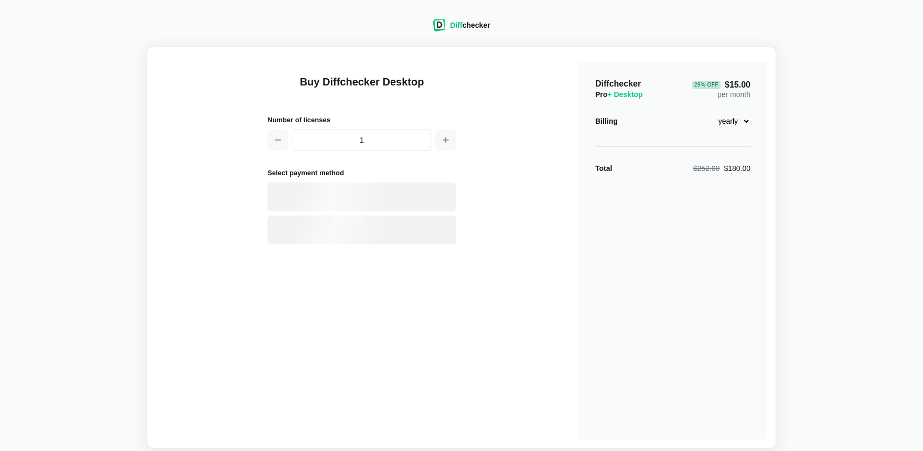 The width and height of the screenshot is (923, 451). Describe the element at coordinates (618, 83) in the screenshot. I see `span: Diffchecker` at that location.